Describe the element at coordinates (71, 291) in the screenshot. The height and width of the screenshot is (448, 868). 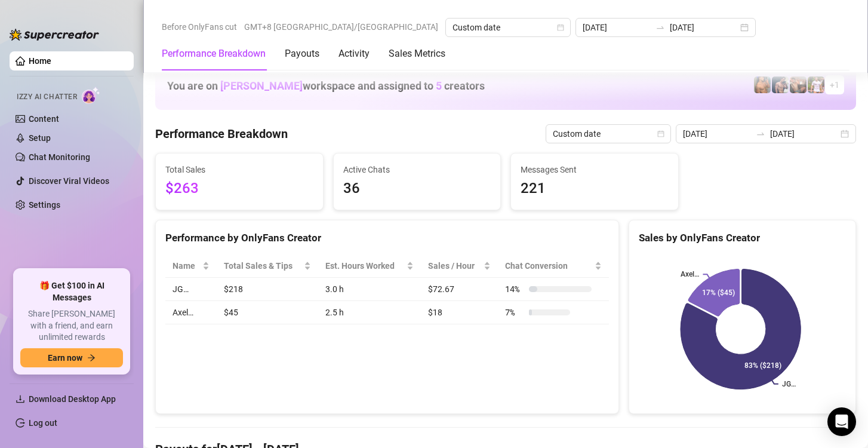
I see `span: 🎁 Get $100 in AI Messages` at that location.